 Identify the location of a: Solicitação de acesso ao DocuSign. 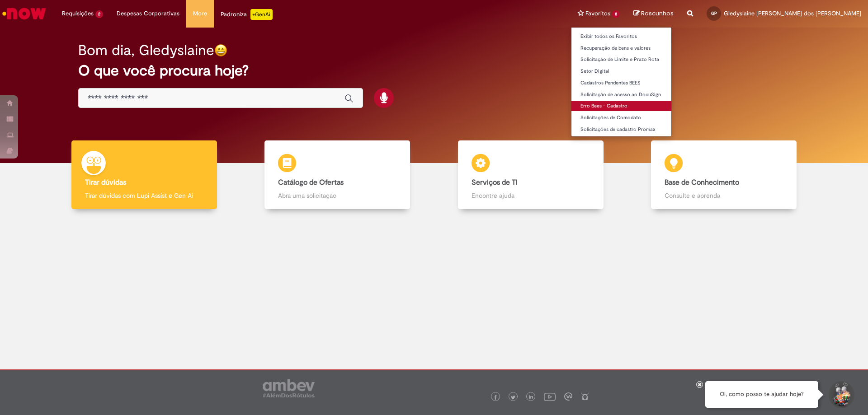
(621, 95).